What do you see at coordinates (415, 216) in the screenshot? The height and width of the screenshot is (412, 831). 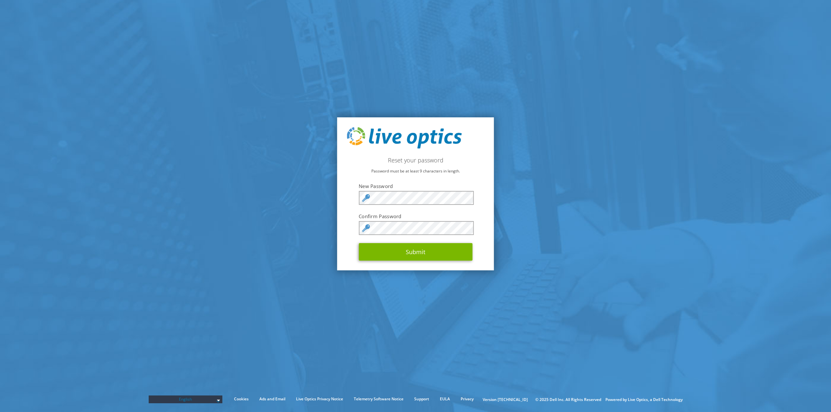 I see `label: Confirm Password` at bounding box center [415, 216].